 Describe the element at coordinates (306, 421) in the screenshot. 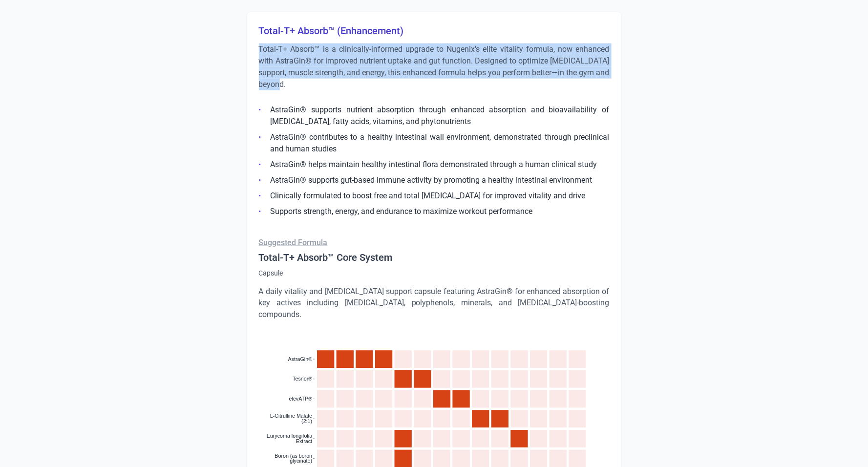

I see `tspan: (2:1)` at that location.